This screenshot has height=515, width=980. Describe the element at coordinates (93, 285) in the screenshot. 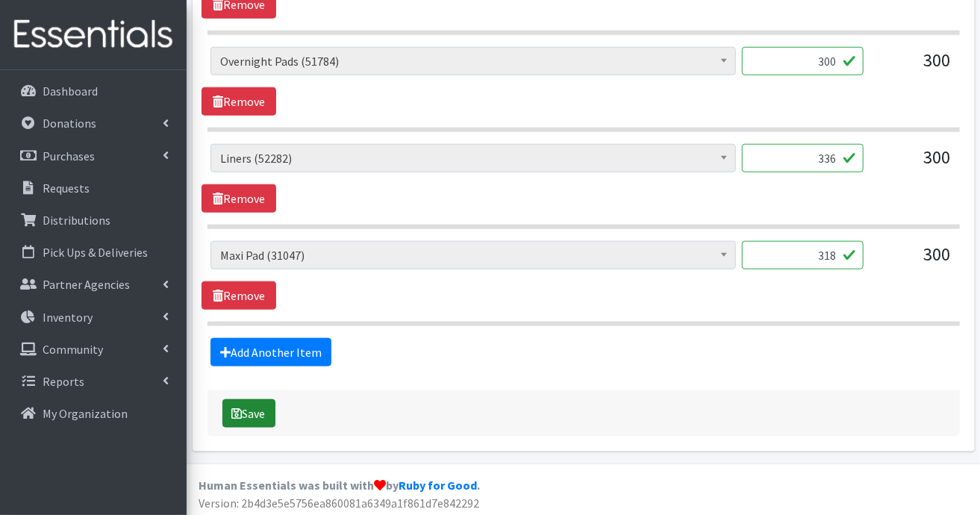

I see `a: Partner Agencies` at that location.